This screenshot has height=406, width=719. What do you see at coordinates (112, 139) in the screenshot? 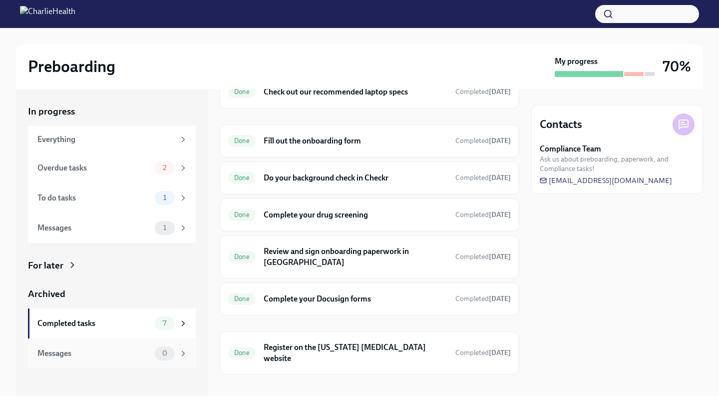
I see `a: Everything` at bounding box center [112, 139].